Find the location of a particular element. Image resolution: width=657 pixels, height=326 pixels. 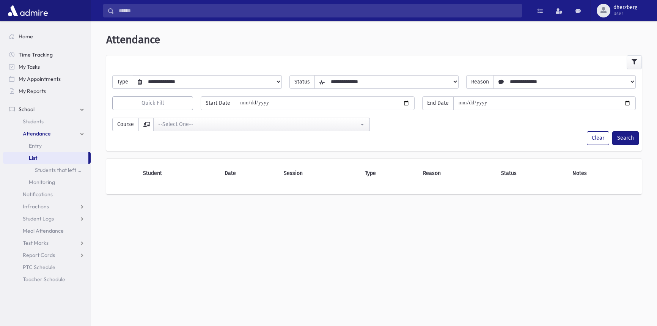

span: Status is located at coordinates (302, 82).